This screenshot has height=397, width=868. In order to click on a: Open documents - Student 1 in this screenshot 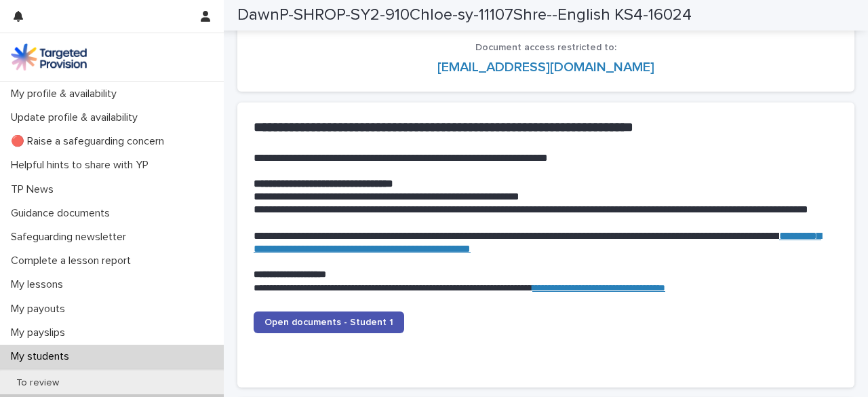, I will do `click(329, 322)`.